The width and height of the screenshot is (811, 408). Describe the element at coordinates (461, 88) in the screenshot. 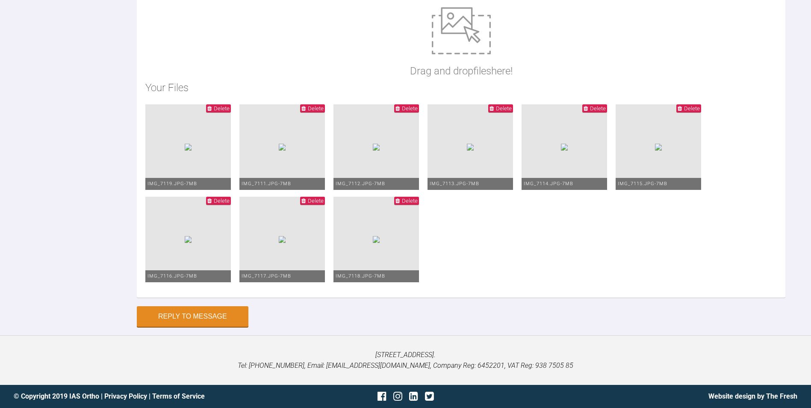

I see `h2: Your Files` at that location.